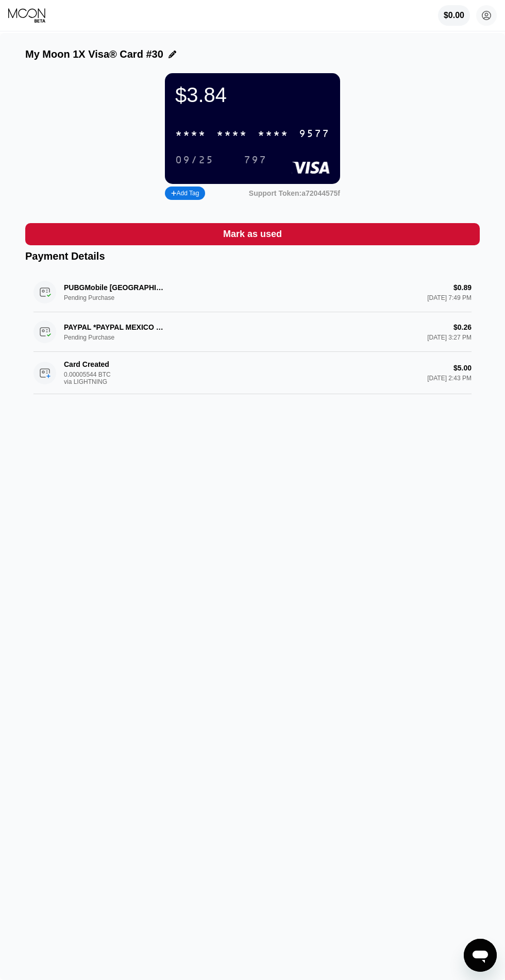  I want to click on div: Payment Details, so click(252, 256).